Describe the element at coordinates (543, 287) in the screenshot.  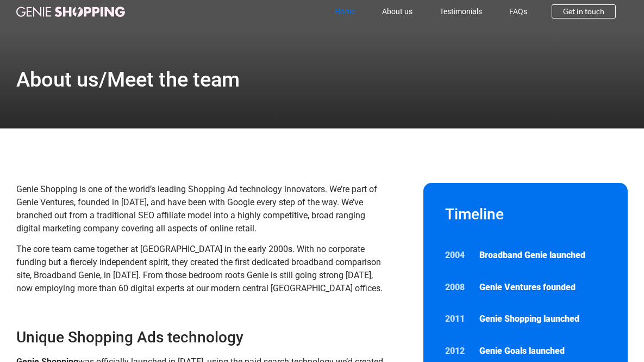
I see `p: Genie Ventures founded` at that location.